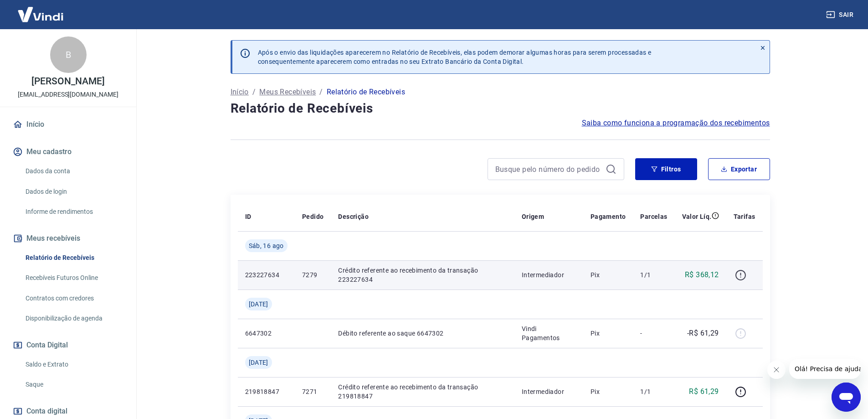 This screenshot has height=419, width=868. I want to click on button: Exportar, so click(740, 169).